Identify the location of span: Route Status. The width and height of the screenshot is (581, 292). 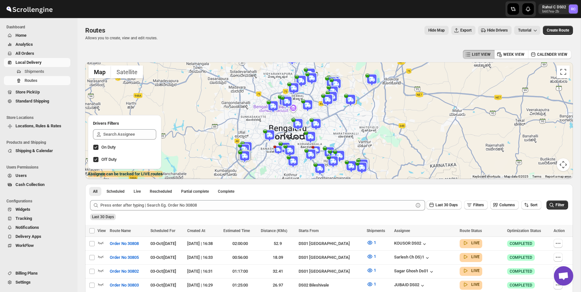
(470, 231).